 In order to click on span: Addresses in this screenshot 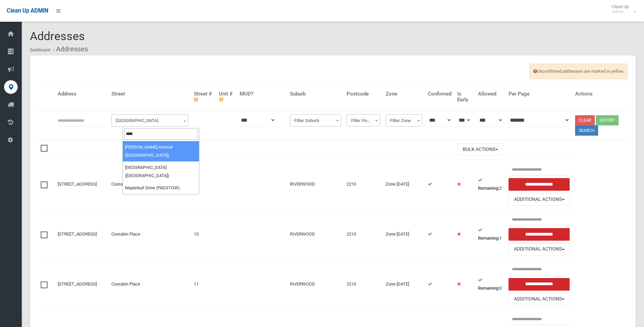, I will do `click(58, 36)`.